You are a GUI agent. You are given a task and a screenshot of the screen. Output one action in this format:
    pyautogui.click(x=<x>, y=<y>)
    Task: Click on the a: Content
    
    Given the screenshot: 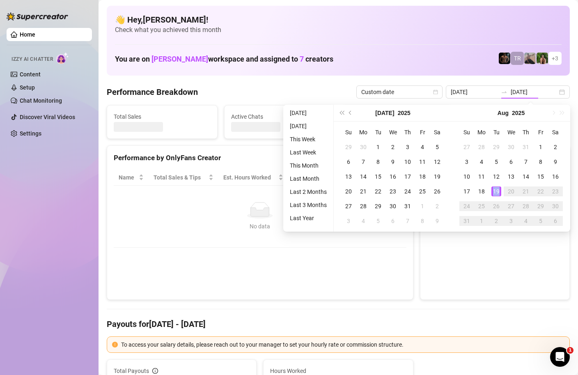 What is the action you would take?
    pyautogui.click(x=30, y=74)
    